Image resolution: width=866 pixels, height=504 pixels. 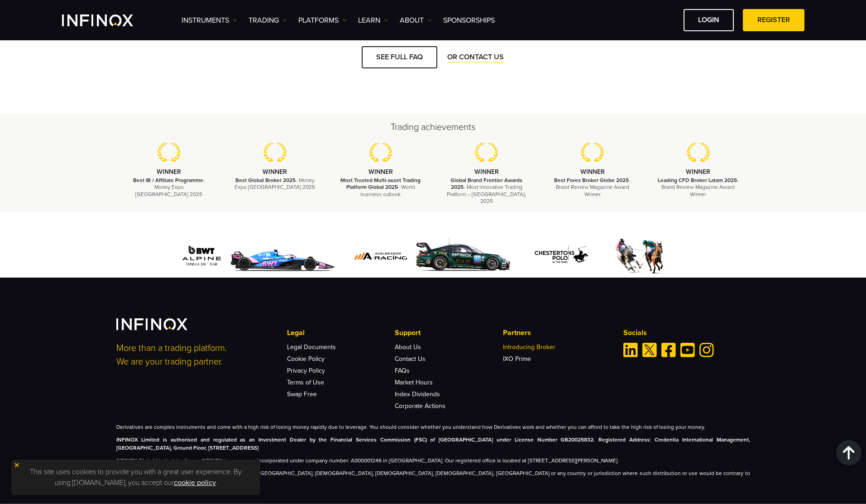 I want to click on p: Support, so click(x=449, y=333).